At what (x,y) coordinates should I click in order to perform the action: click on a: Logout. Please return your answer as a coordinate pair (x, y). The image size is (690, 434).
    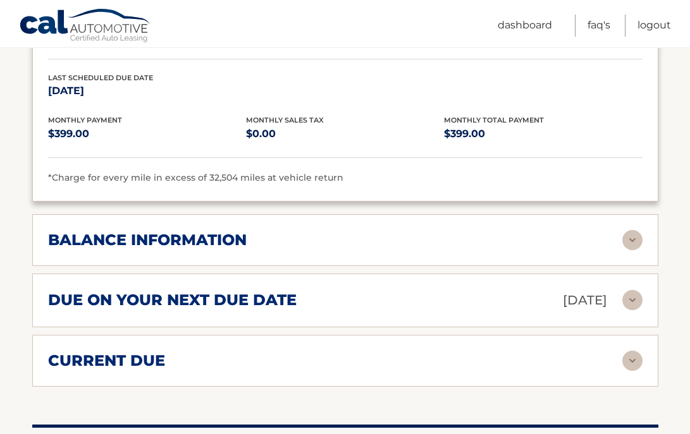
    Looking at the image, I should click on (654, 25).